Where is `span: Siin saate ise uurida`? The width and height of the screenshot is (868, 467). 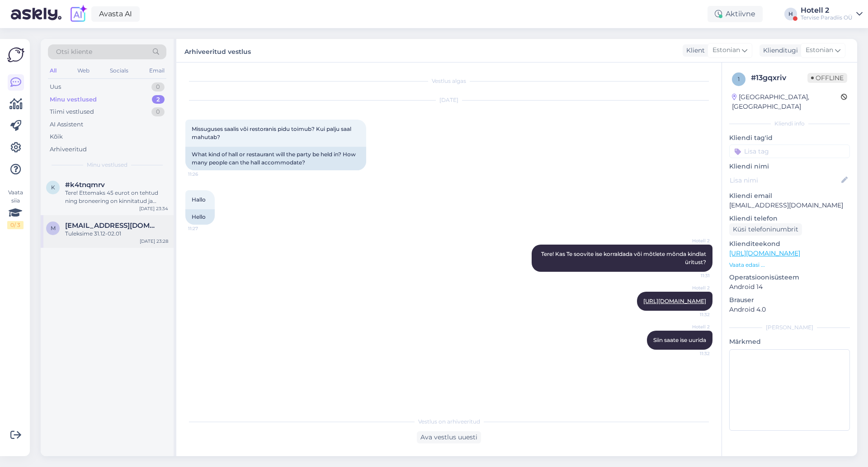
span: Siin saate ise uurida is located at coordinates (680, 340).